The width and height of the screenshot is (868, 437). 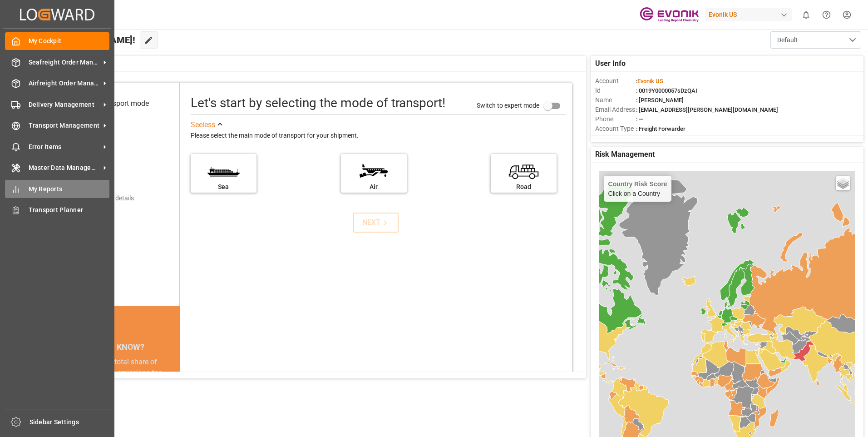 I want to click on span: Account, so click(x=615, y=81).